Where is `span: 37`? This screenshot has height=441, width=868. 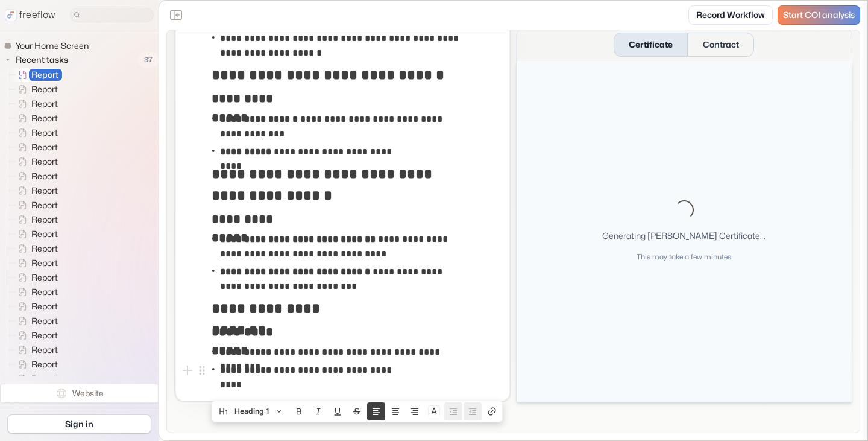
span: 37 is located at coordinates (148, 60).